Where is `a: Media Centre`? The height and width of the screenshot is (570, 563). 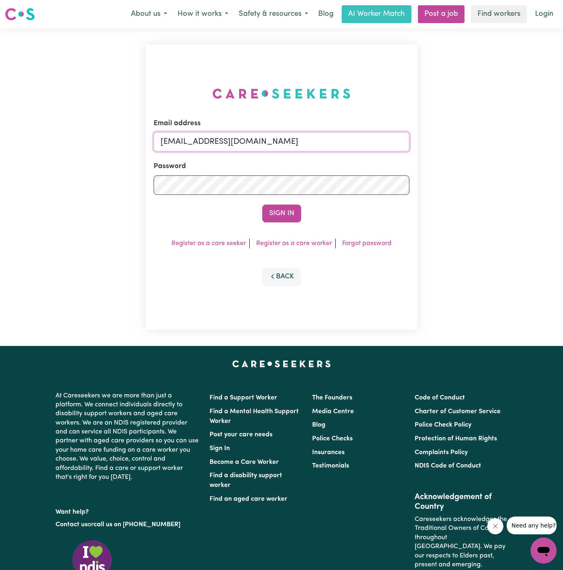 a: Media Centre is located at coordinates (333, 412).